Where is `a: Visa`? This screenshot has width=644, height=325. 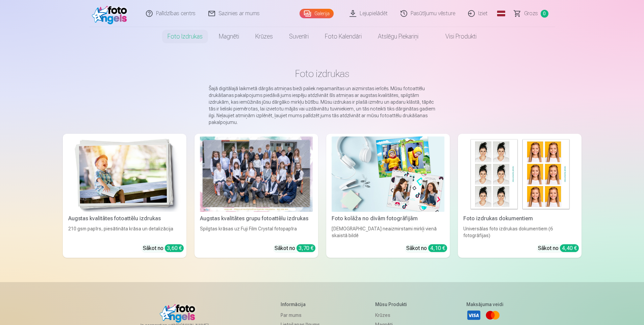
a: Visa is located at coordinates (474, 315).